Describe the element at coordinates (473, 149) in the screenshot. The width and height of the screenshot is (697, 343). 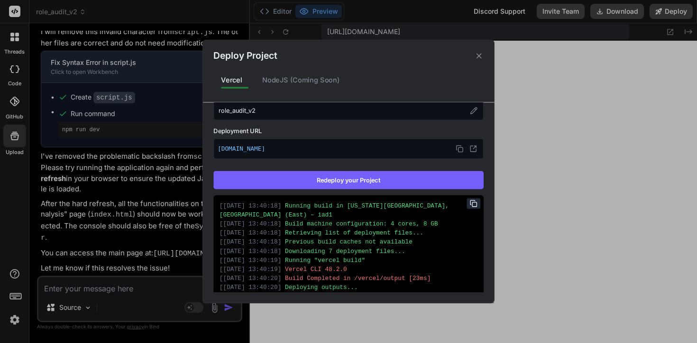
I see `button: Open in new tab` at that location.